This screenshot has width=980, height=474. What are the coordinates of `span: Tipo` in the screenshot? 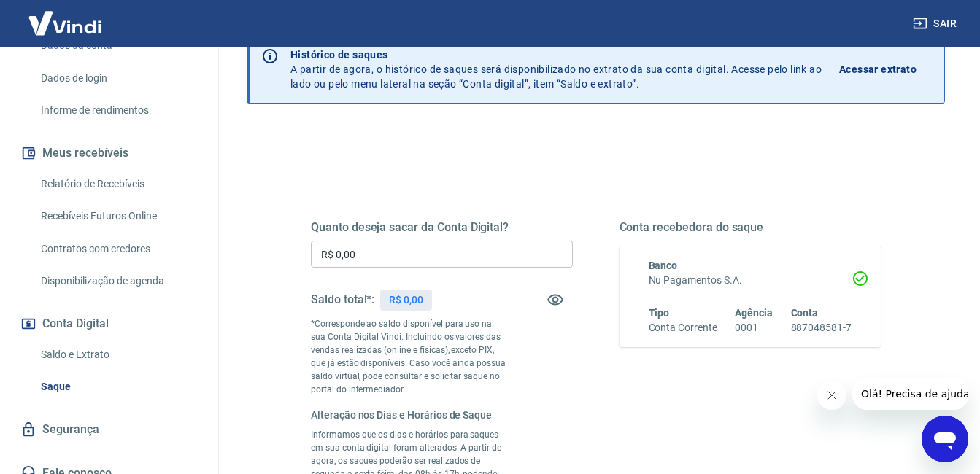 It's located at (659, 313).